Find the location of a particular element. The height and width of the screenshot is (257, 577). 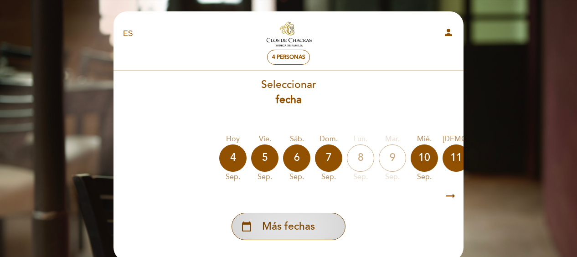

div: 8 is located at coordinates (360, 158).